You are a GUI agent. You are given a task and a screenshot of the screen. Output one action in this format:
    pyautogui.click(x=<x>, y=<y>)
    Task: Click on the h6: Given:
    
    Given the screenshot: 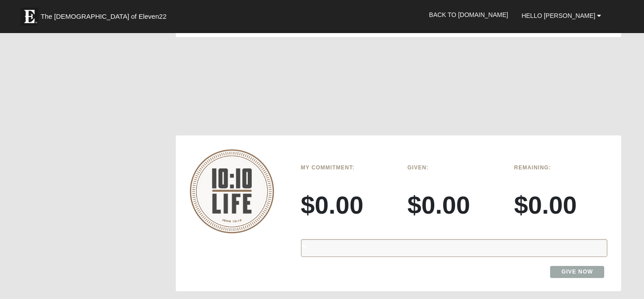 What is the action you would take?
    pyautogui.click(x=454, y=167)
    